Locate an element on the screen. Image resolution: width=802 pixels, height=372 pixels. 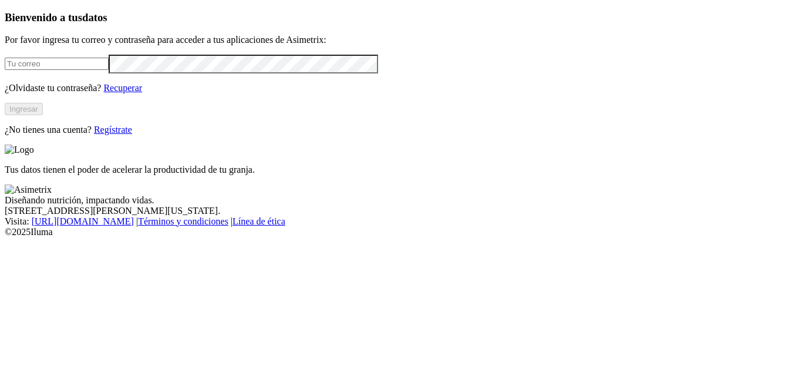
a: Términos y condiciones is located at coordinates (183, 221).